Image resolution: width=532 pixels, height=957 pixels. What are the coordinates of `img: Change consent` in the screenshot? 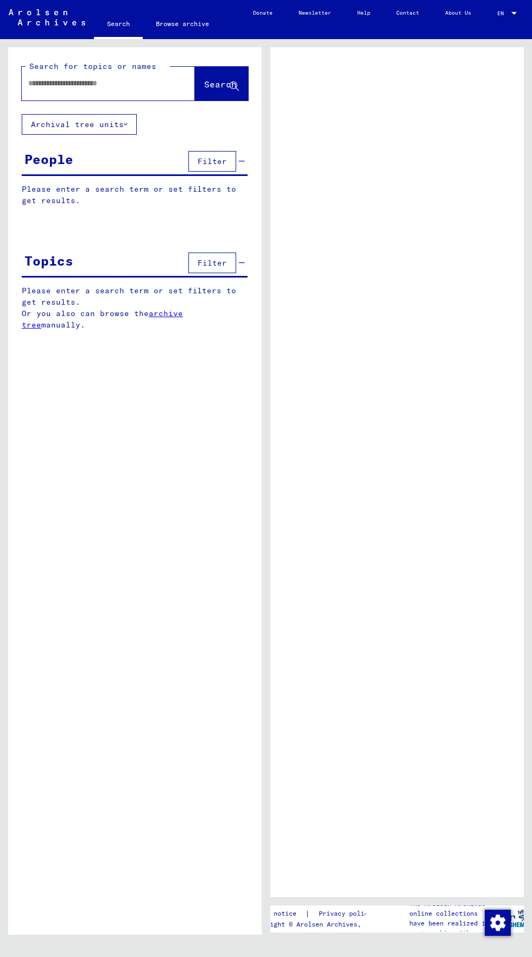 It's located at (498, 923).